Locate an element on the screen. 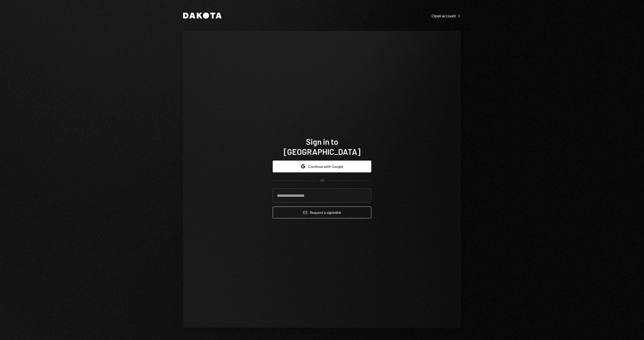 The height and width of the screenshot is (340, 644). div: Open account is located at coordinates (446, 16).